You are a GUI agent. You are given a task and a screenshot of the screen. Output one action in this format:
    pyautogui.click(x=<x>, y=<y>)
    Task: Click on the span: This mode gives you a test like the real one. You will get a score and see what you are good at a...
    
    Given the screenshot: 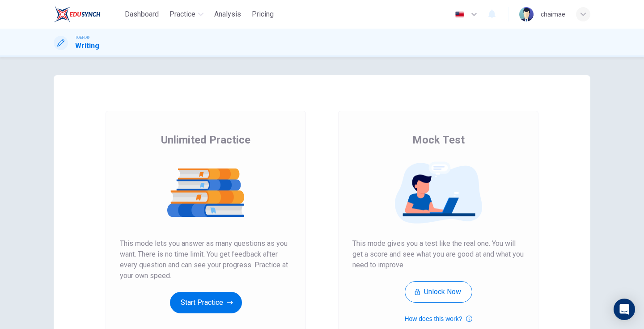 What is the action you would take?
    pyautogui.click(x=438, y=254)
    